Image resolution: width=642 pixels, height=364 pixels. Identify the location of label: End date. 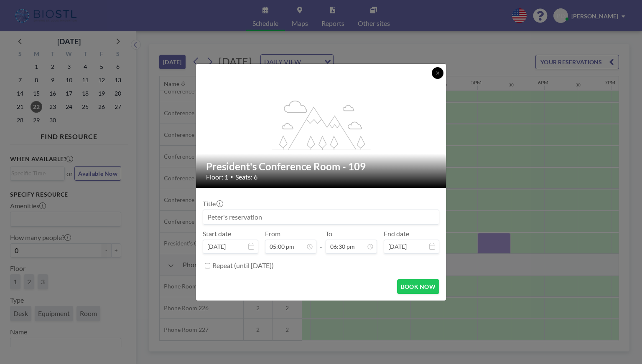
(396, 234).